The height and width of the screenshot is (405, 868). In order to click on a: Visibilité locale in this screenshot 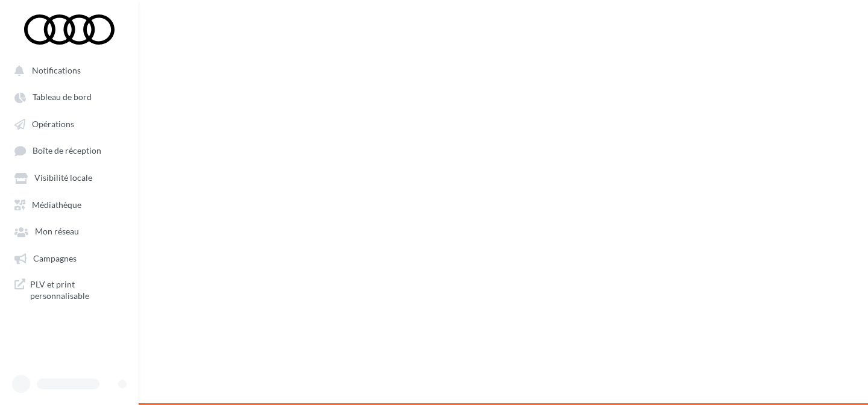, I will do `click(70, 177)`.